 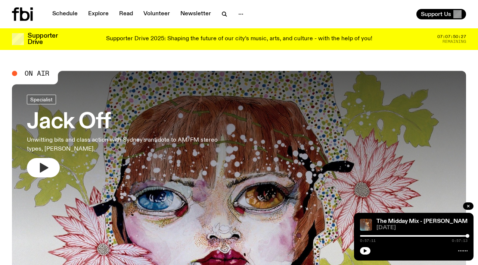 What do you see at coordinates (156, 14) in the screenshot?
I see `a: Volunteer` at bounding box center [156, 14].